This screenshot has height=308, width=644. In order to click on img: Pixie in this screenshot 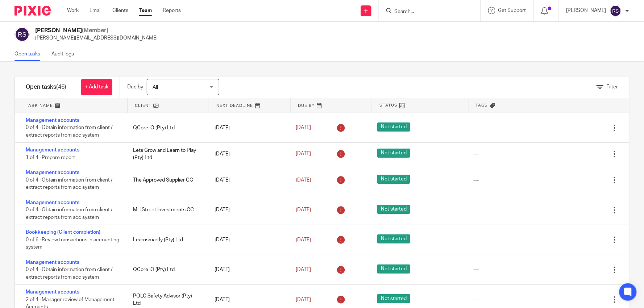, I will do `click(33, 10)`.